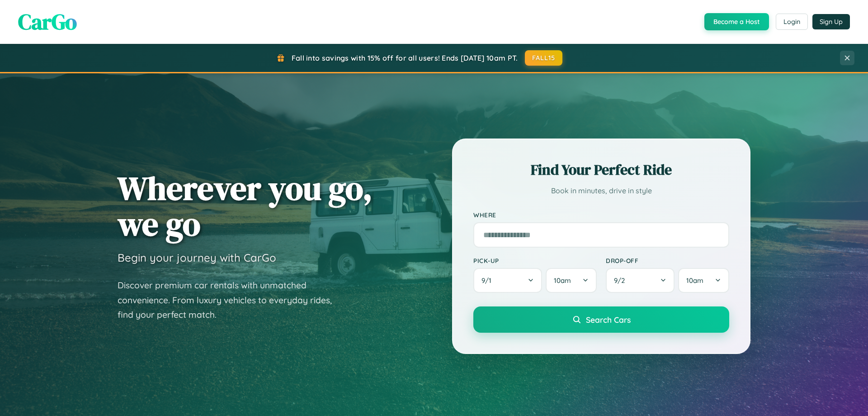  Describe the element at coordinates (230, 300) in the screenshot. I see `p: Discover premium car rentals with unmatched convenience. From luxury vehicles to everyday rides, ...` at that location.